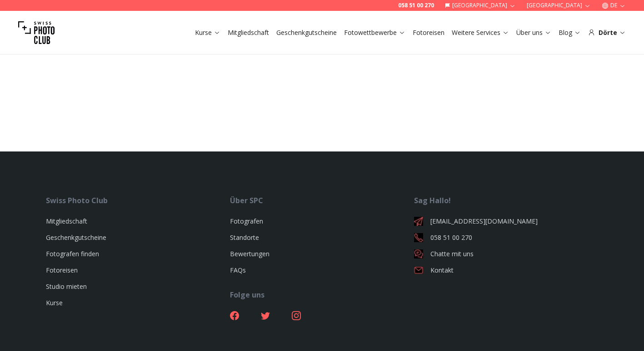 The height and width of the screenshot is (351, 644). I want to click on a: Fotowettbewerbe, so click(374, 32).